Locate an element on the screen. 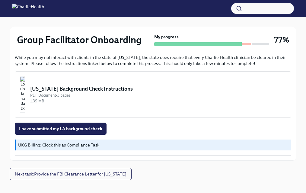  img: Louisiana Background Check Instructions is located at coordinates (23, 94).